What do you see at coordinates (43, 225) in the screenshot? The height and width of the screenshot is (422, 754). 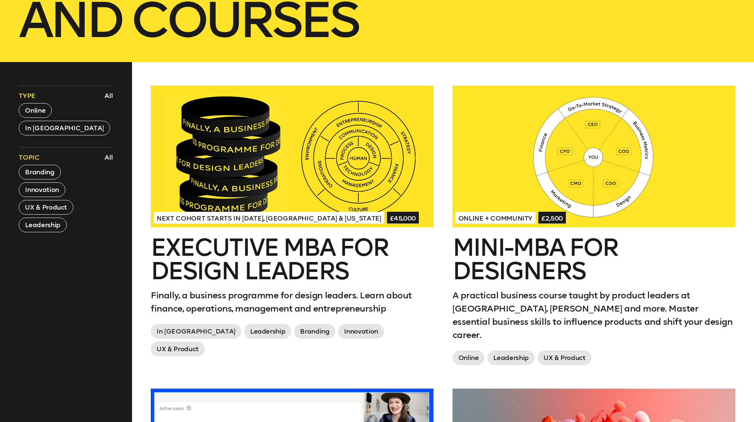 I see `button: Leadership` at bounding box center [43, 225].